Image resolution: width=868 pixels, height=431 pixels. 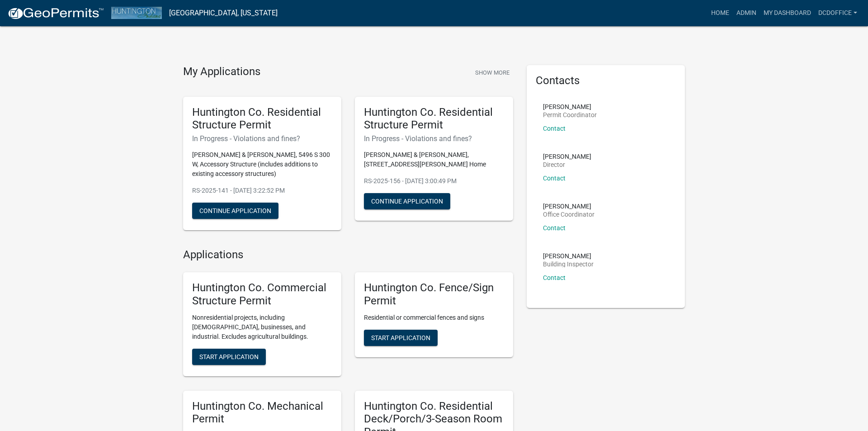 What do you see at coordinates (569, 215) in the screenshot?
I see `p: Office Coordinator` at bounding box center [569, 215].